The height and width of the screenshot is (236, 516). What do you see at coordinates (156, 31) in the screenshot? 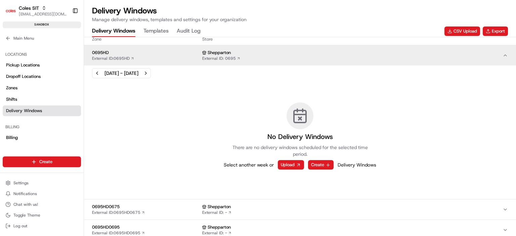
I see `button: Templates` at bounding box center [156, 31].